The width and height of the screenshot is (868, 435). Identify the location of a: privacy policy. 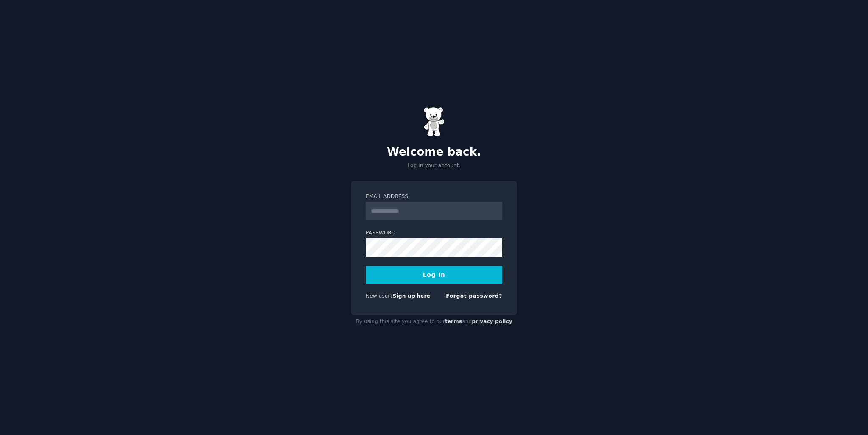
(492, 322).